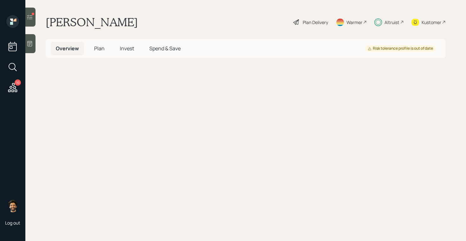  Describe the element at coordinates (315, 22) in the screenshot. I see `div: Plan Delivery` at that location.